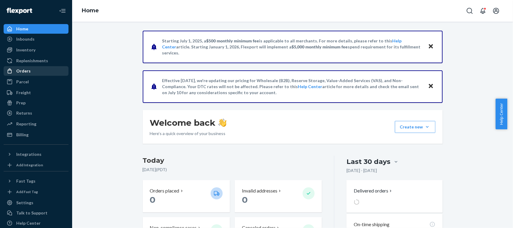 The image size is (513, 228). I want to click on button: Close Navigation, so click(63, 11).